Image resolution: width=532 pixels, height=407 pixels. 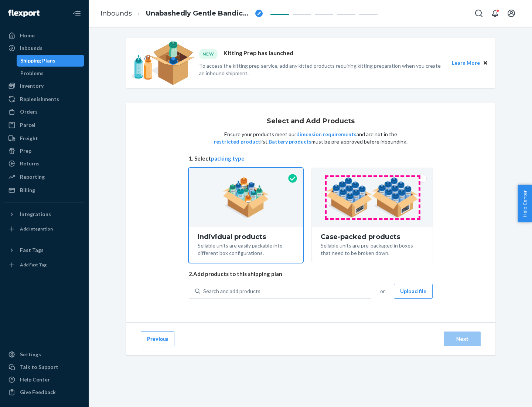 What do you see at coordinates (33, 264) in the screenshot?
I see `div: Add Fast Tag` at bounding box center [33, 264].